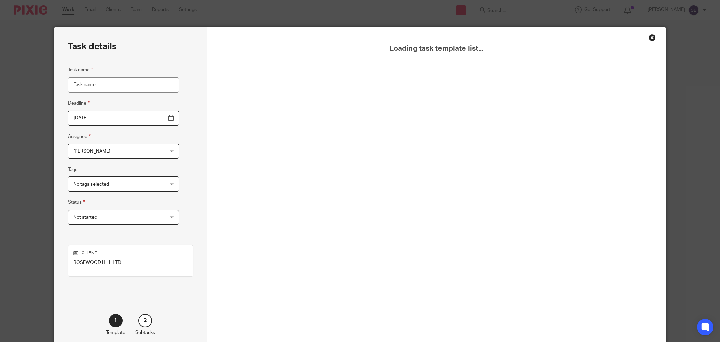 This screenshot has width=720, height=342. What do you see at coordinates (437, 49) in the screenshot?
I see `span: Loading task template list...` at bounding box center [437, 49].